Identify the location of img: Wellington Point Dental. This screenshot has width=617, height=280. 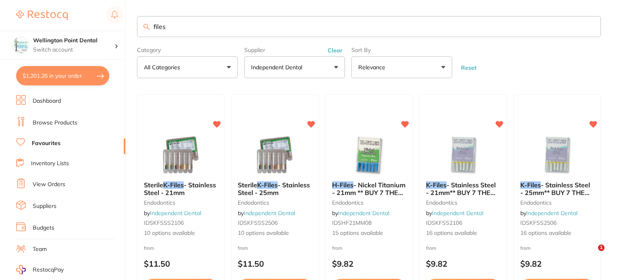
(21, 45).